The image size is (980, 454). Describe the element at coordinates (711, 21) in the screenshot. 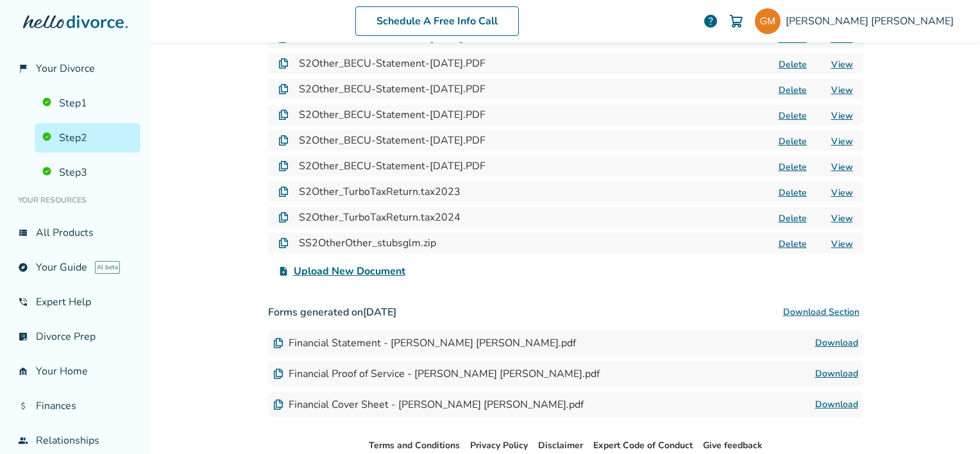

I see `span: help` at that location.